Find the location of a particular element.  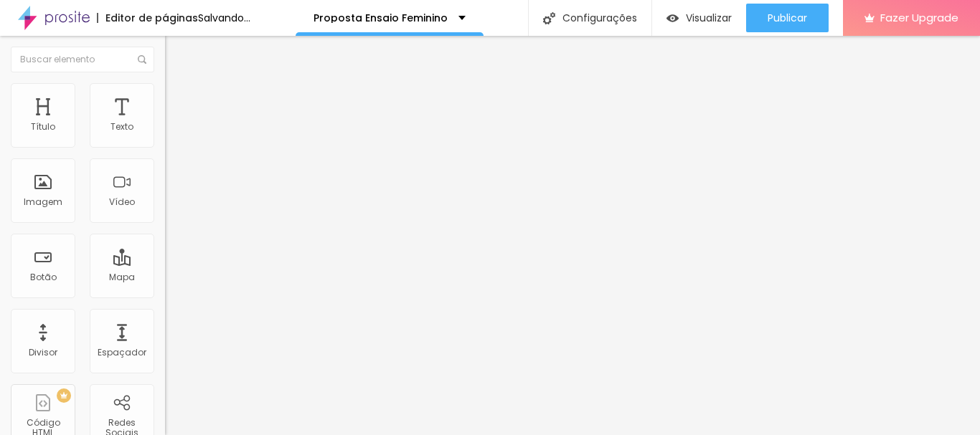

div: Título is located at coordinates (43, 127).